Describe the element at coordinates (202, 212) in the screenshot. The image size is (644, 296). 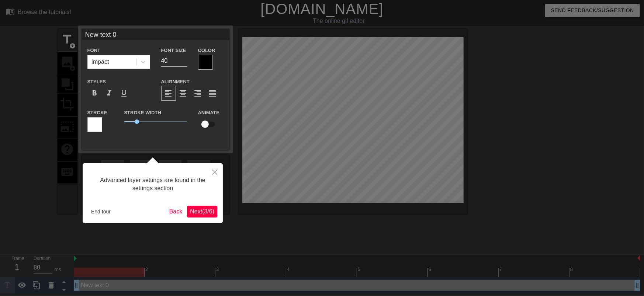
I see `button: Next` at that location.